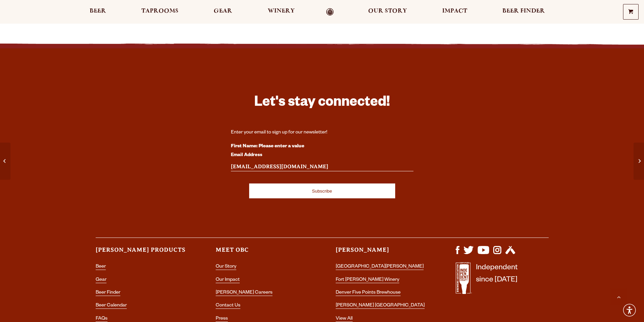  I want to click on a: Visit us on Facebook, so click(458, 253).